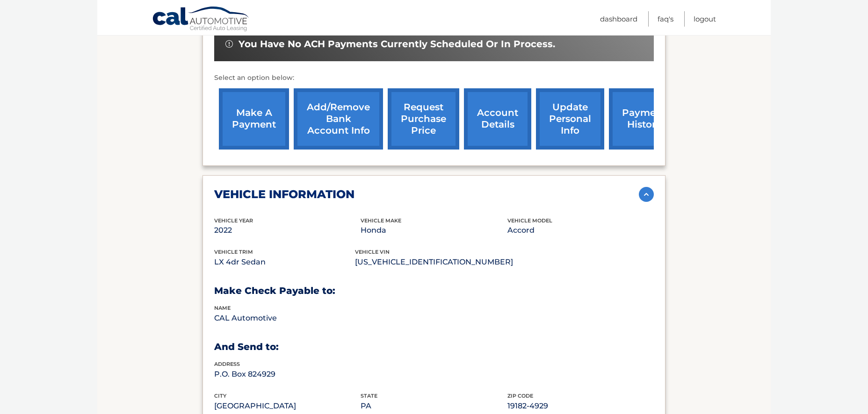  What do you see at coordinates (423, 119) in the screenshot?
I see `a: request purchase price` at bounding box center [423, 119].